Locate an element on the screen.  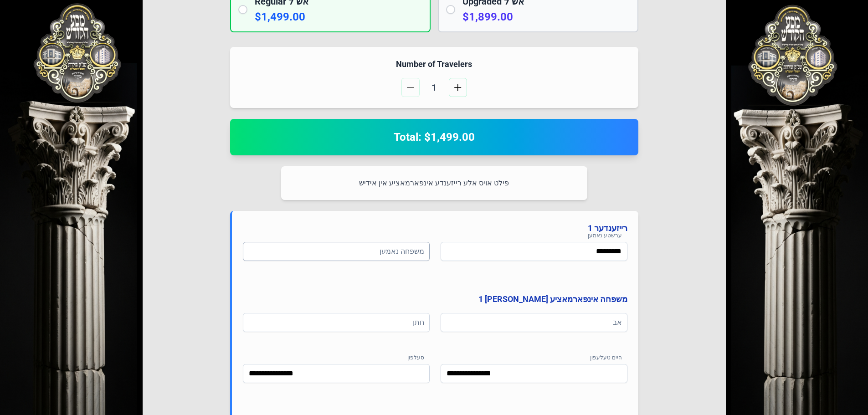
p: פילט אויס אלע רייזענדע אינפארמאציע אין אידיש is located at coordinates (434, 183).